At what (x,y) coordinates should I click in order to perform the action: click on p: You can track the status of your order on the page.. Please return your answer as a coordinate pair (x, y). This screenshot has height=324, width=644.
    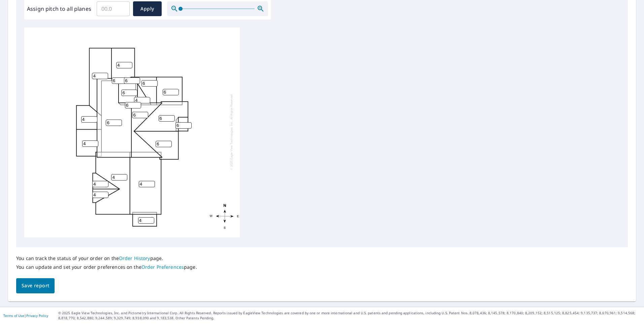
    Looking at the image, I should click on (106, 258).